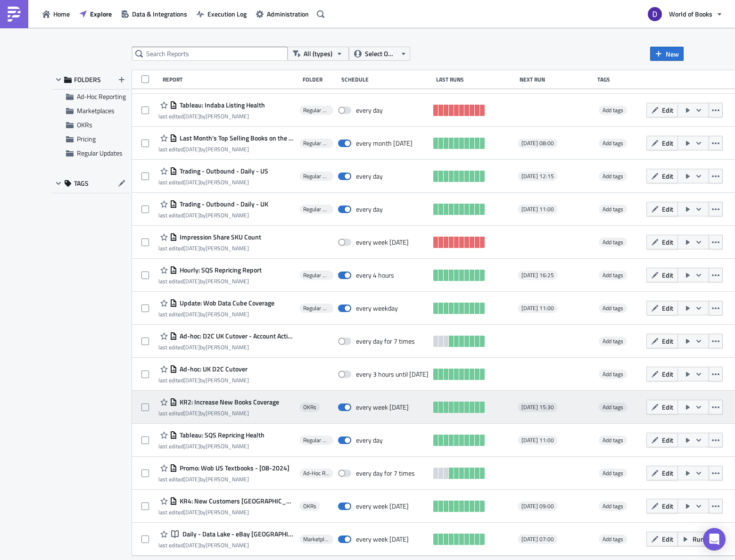 The height and width of the screenshot is (560, 735). Describe the element at coordinates (620, 79) in the screenshot. I see `div: Tags` at that location.